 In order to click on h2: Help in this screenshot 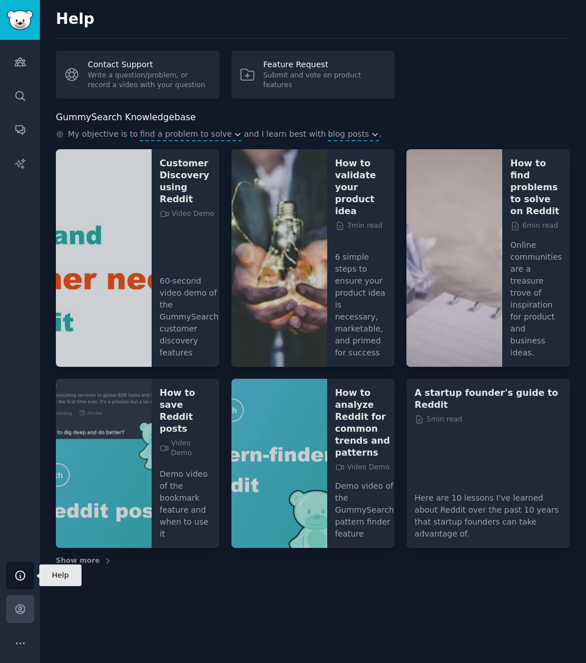, I will do `click(313, 19)`.